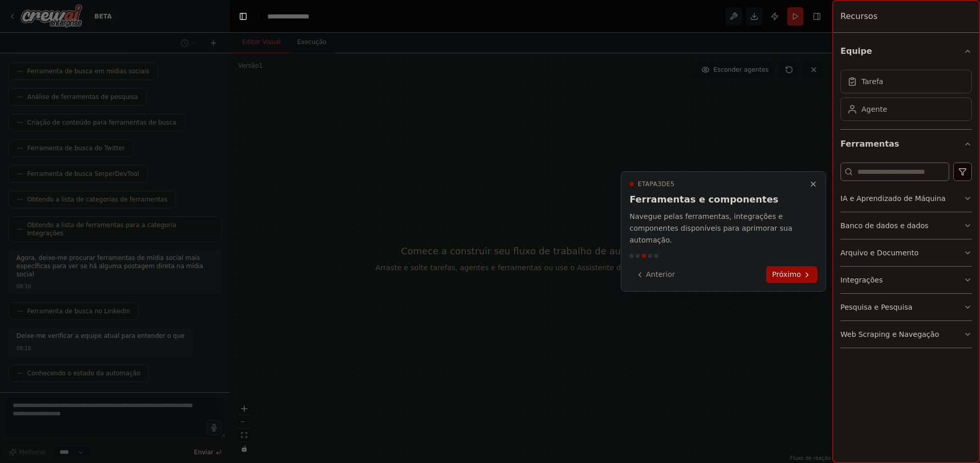 The width and height of the screenshot is (980, 463). Describe the element at coordinates (660, 275) in the screenshot. I see `font: Anterior` at that location.